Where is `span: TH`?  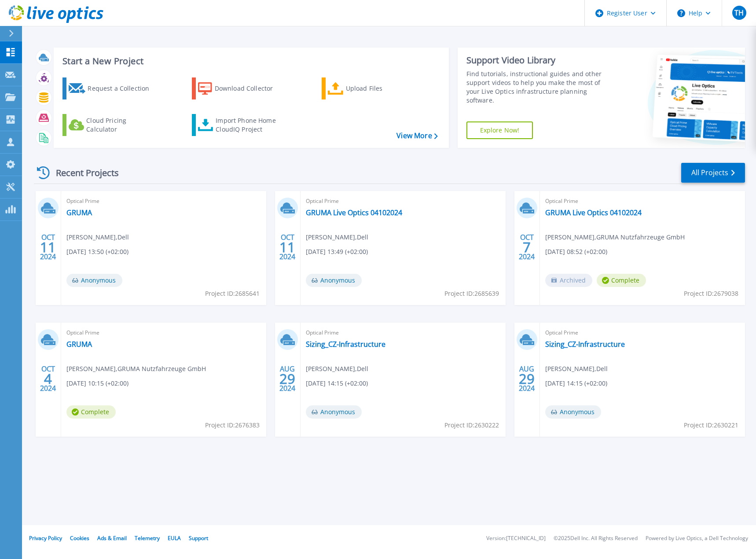 span: TH is located at coordinates (739, 13).